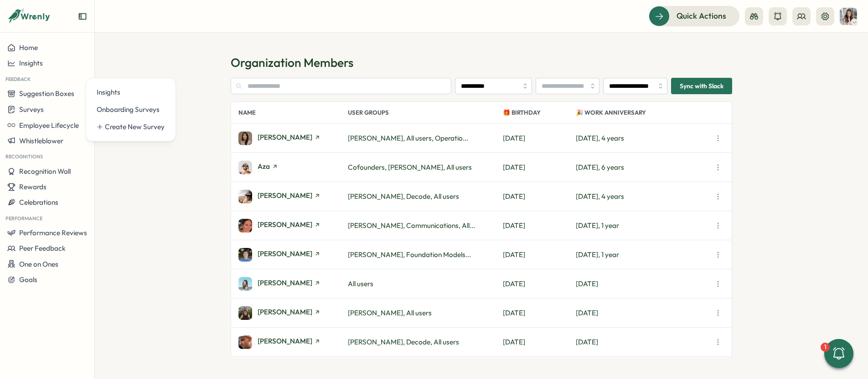 The height and width of the screenshot is (379, 868). What do you see at coordinates (245, 343) in the screenshot?
I see `img: Emmanuel Chemla` at bounding box center [245, 343].